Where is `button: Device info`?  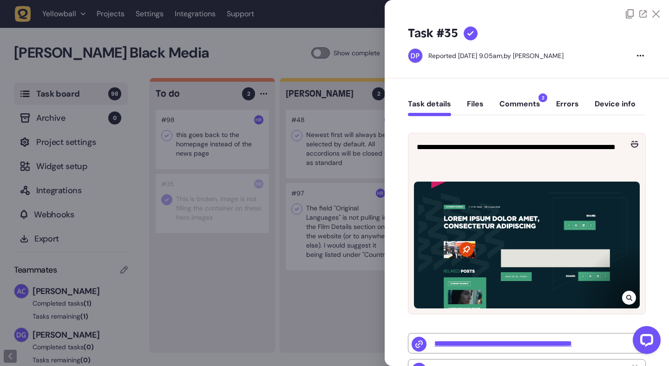 button: Device info is located at coordinates (615, 108).